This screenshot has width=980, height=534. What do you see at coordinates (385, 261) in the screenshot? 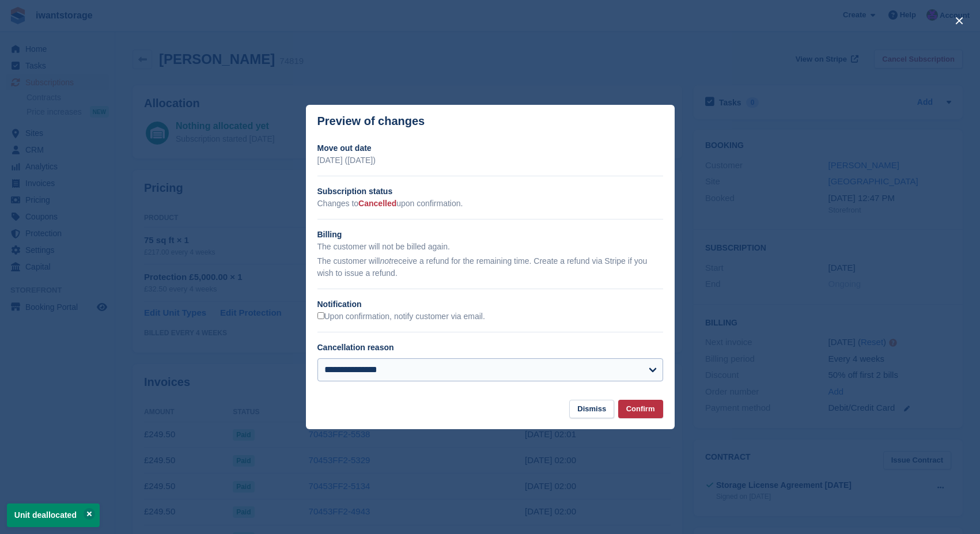
I see `em: not` at bounding box center [385, 261].